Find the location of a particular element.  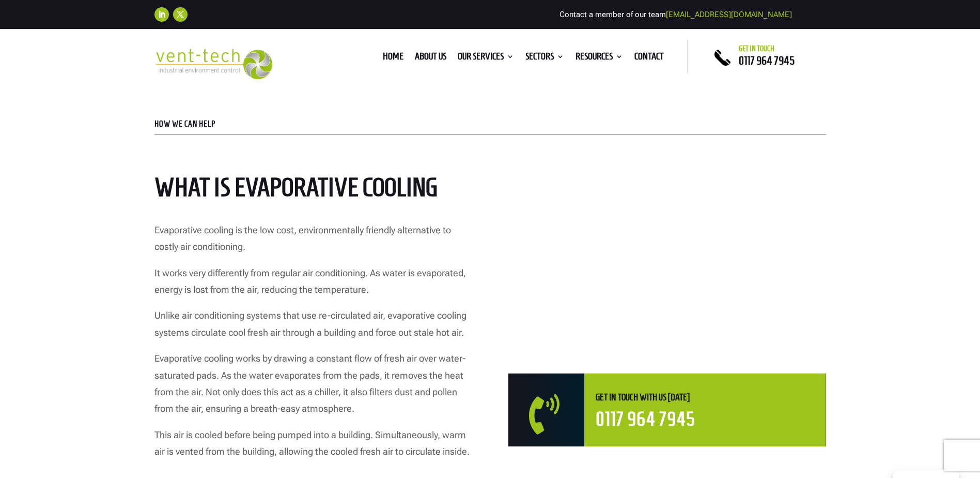

img: 2023-09-27T08_35_16.549ZVENT-TECH---Clear-background is located at coordinates (213, 63).